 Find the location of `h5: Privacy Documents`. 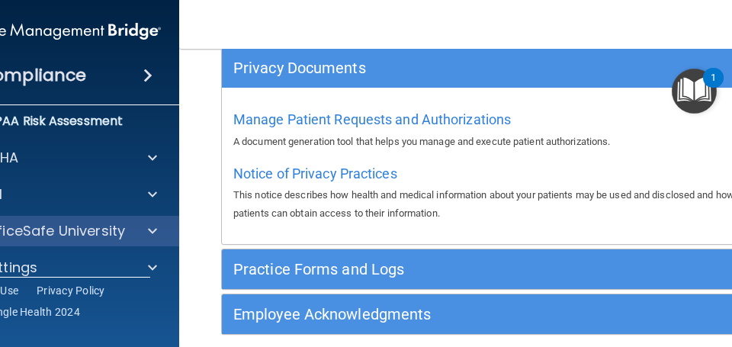

h5: Privacy Documents is located at coordinates (422, 68).